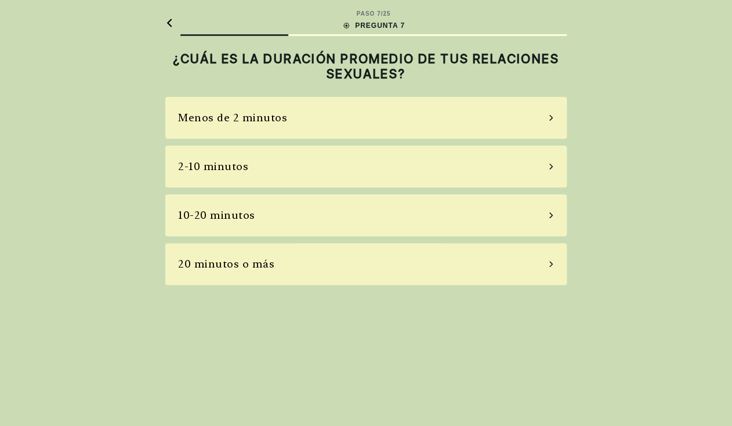 The height and width of the screenshot is (426, 732). Describe the element at coordinates (373, 26) in the screenshot. I see `div: PREGUNTA 7` at that location.